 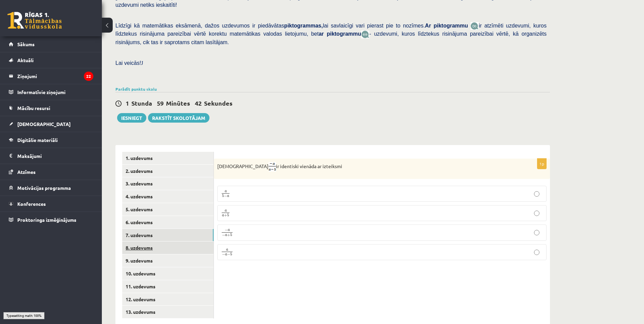 I want to click on a: Konferences, so click(x=51, y=204).